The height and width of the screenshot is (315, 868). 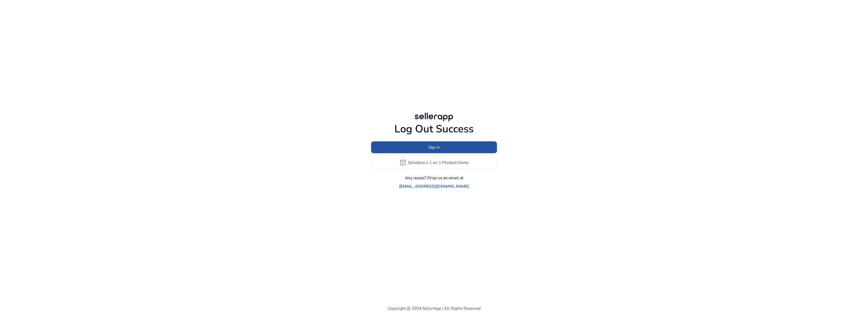 I want to click on span: event_available, so click(x=403, y=163).